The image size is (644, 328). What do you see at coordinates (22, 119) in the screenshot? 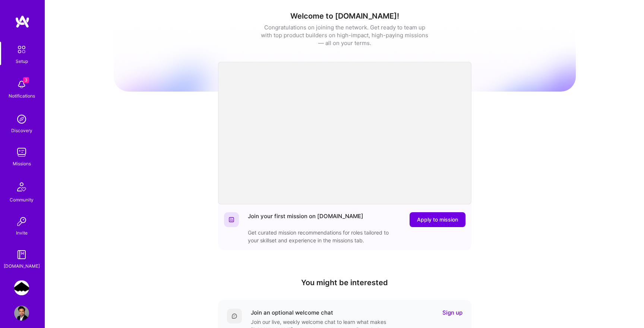
I see `img: discovery` at bounding box center [22, 119].